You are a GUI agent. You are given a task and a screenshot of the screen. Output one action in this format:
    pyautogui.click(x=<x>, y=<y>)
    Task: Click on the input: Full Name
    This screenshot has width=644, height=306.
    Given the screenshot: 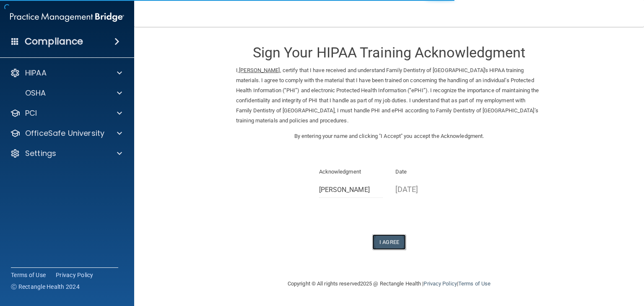 What is the action you would take?
    pyautogui.click(x=351, y=190)
    